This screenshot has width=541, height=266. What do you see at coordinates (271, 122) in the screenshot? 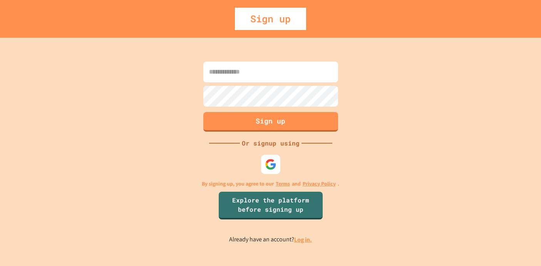
I see `button: Sign up` at bounding box center [271, 122].